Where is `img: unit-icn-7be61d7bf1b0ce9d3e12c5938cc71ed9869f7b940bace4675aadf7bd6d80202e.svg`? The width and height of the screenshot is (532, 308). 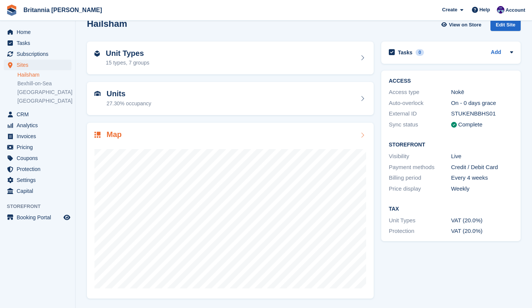
img: unit-icn-7be61d7bf1b0ce9d3e12c5938cc71ed9869f7b940bace4675aadf7bd6d80202e.svg is located at coordinates (97, 94).